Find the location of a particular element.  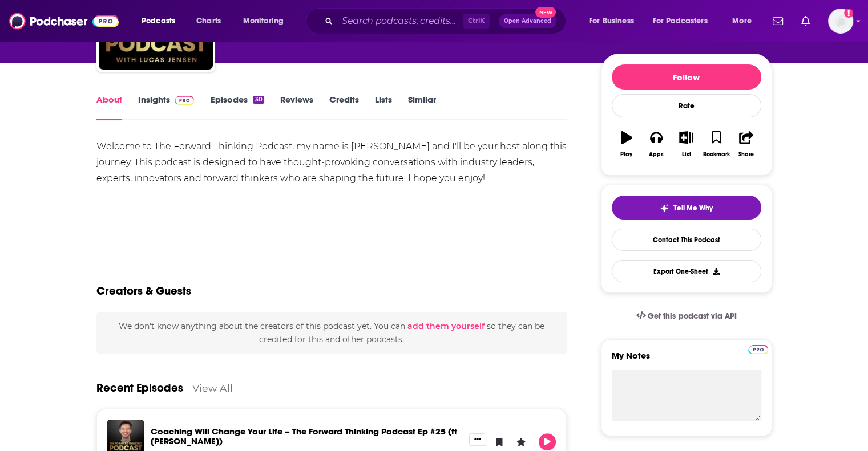

div: Bookmark is located at coordinates (716, 155).